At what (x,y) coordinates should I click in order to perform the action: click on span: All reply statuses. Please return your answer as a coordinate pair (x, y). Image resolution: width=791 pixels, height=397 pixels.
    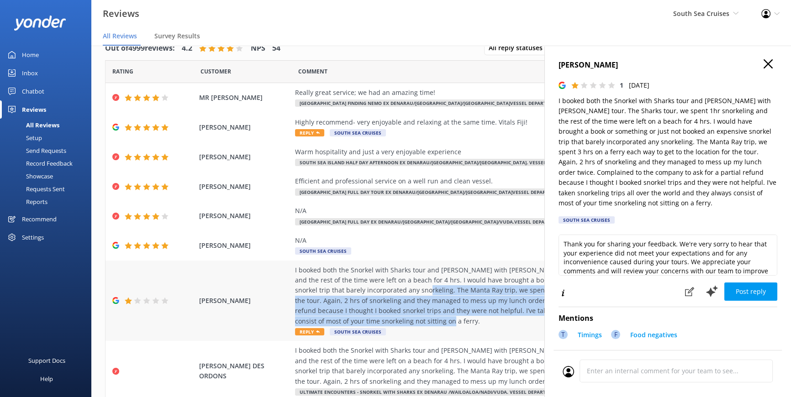
    Looking at the image, I should click on (518, 48).